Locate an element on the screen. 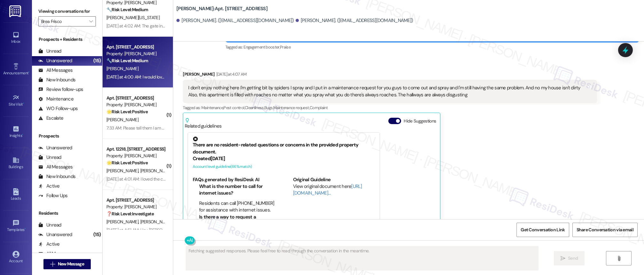  span: Share Conversation via email is located at coordinates (605, 230).